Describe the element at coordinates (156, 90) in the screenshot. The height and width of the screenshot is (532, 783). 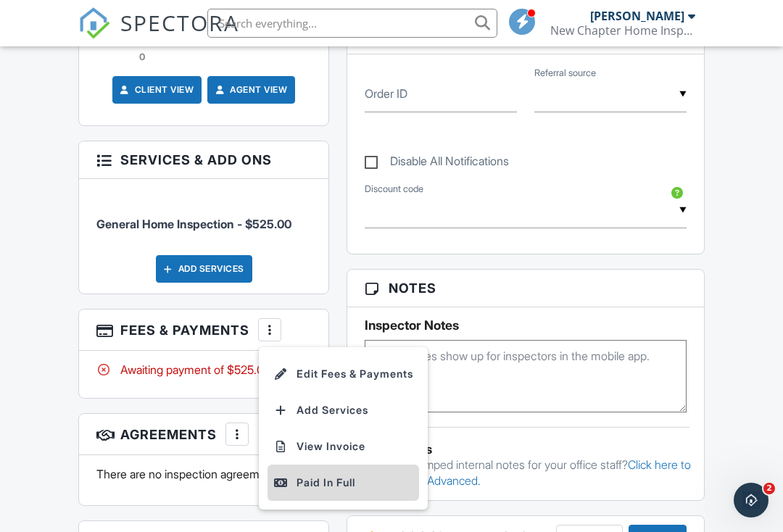
I see `a: Client View` at that location.